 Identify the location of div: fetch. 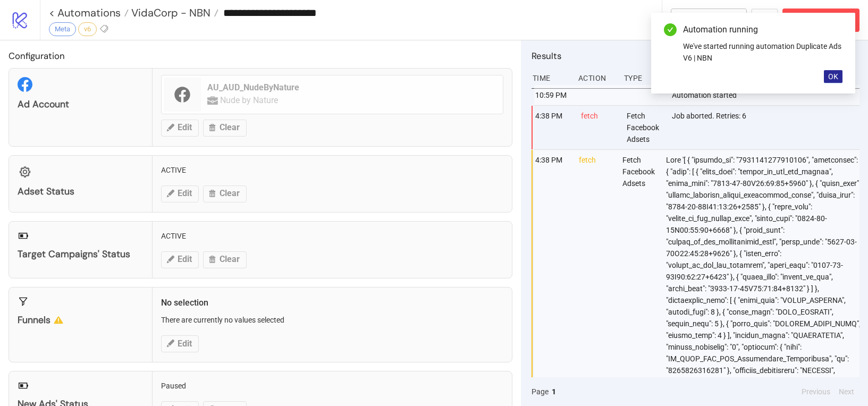
(599, 128).